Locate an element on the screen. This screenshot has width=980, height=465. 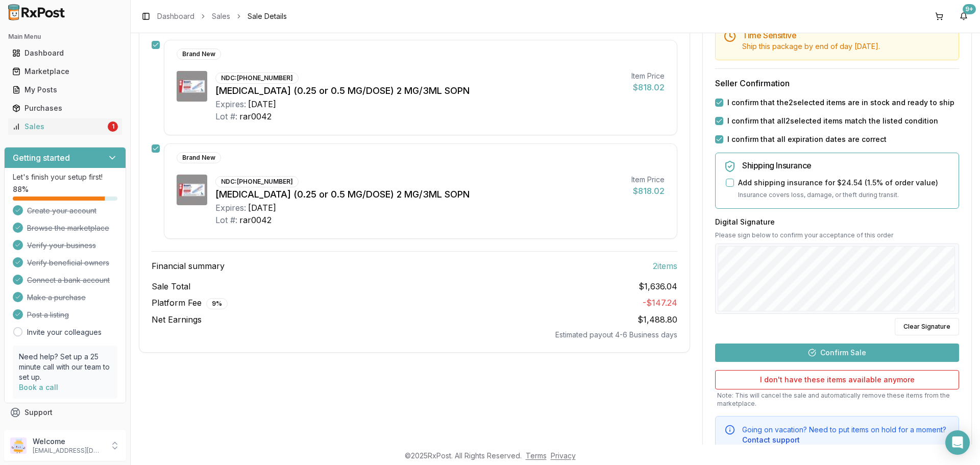
span: $1,488.80 is located at coordinates (658, 320).